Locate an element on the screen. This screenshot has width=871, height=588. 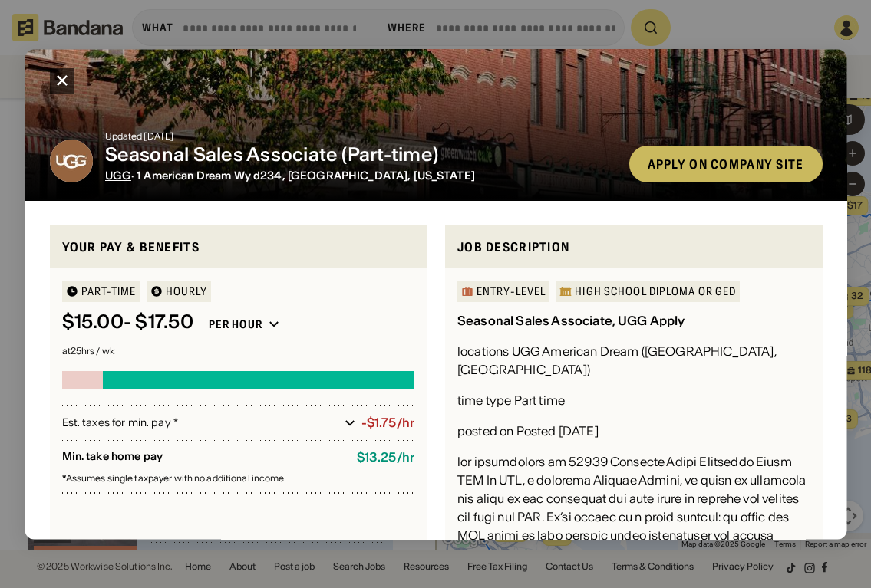
div: Per hour is located at coordinates (235, 325).